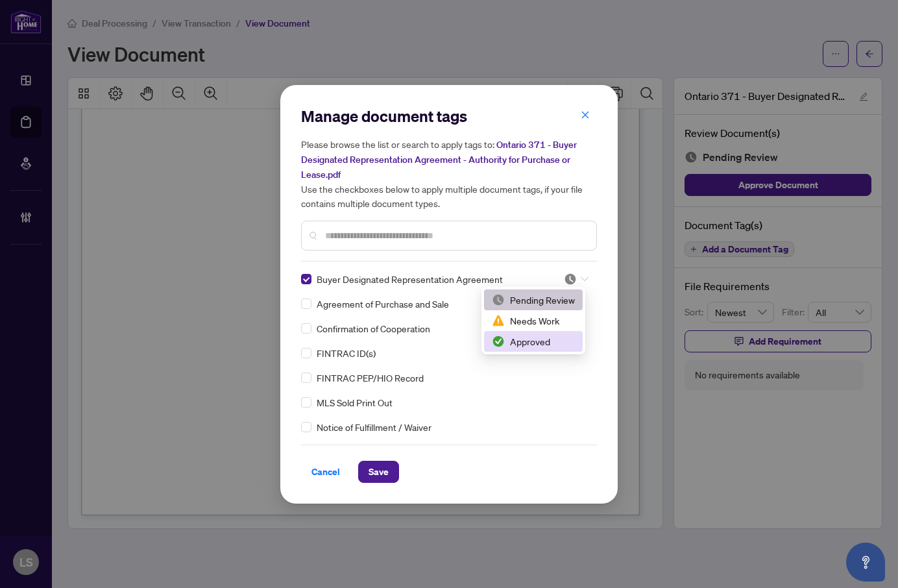 Image resolution: width=898 pixels, height=588 pixels. Describe the element at coordinates (533, 321) in the screenshot. I see `div: Needs Work` at that location.